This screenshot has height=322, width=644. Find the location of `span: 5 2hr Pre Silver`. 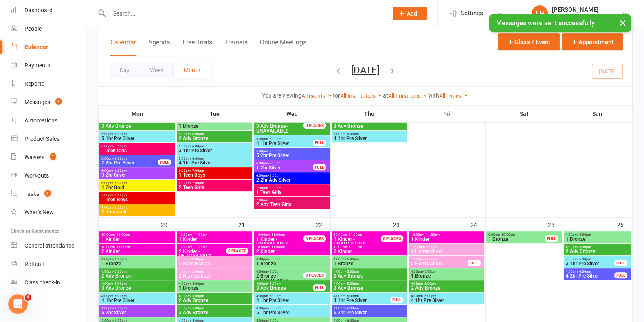

span: 5 2hr Pre Silver is located at coordinates (369, 313).